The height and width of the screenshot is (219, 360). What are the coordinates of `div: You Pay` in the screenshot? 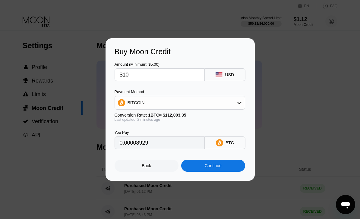 It's located at (160, 132).